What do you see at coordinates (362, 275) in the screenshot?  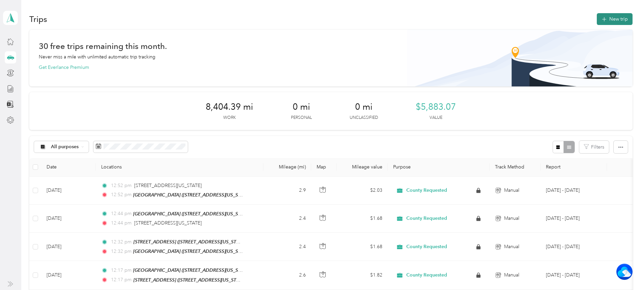 I see `td: $1.82` at bounding box center [362, 275].